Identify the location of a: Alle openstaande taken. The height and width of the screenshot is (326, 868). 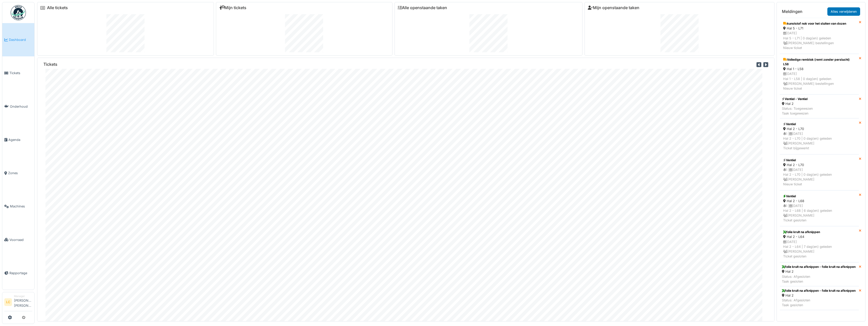
(422, 8).